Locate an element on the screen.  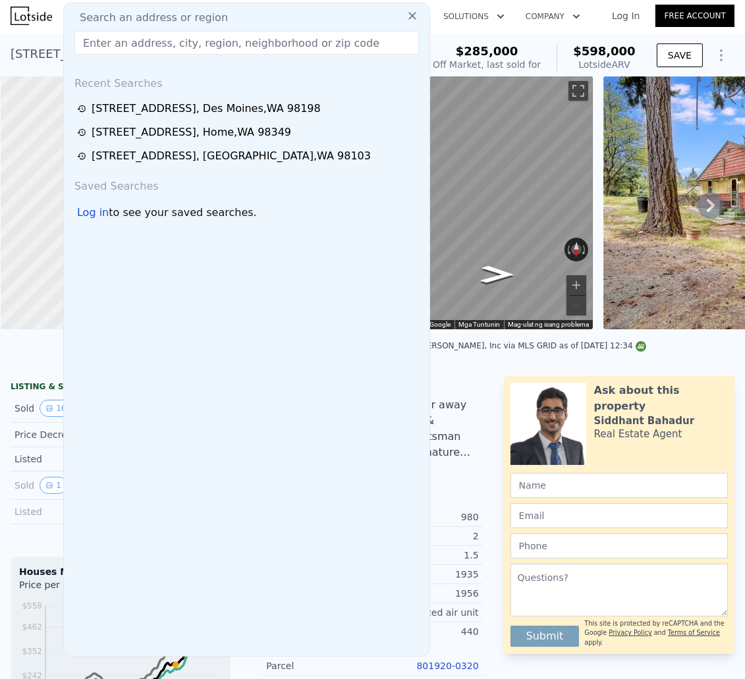
span: to see your saved searches. is located at coordinates (183, 213).